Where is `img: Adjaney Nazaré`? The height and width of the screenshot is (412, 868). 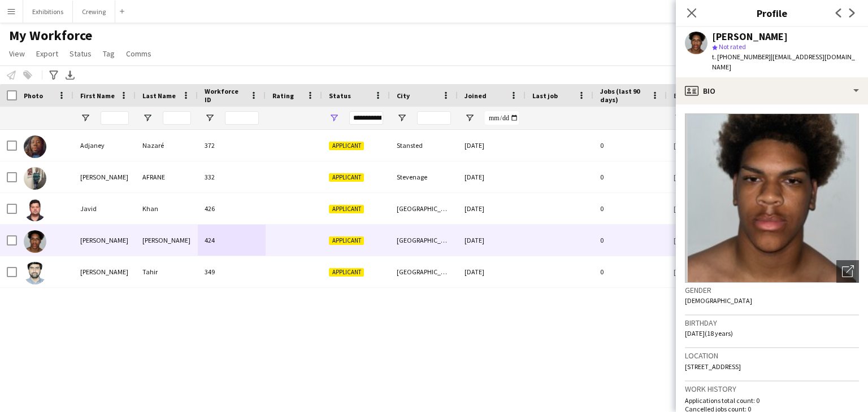
img: Adjaney Nazaré is located at coordinates (35, 147).